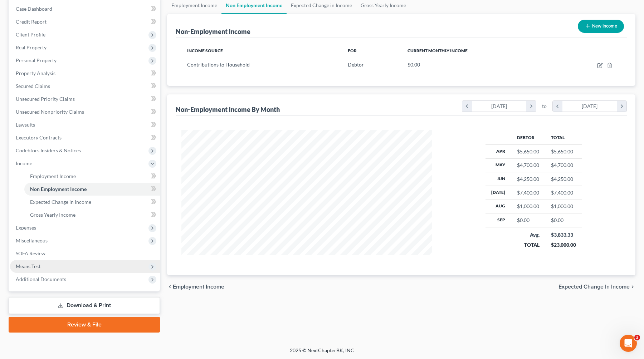  Describe the element at coordinates (58, 189) in the screenshot. I see `span: Non Employment Income` at that location.